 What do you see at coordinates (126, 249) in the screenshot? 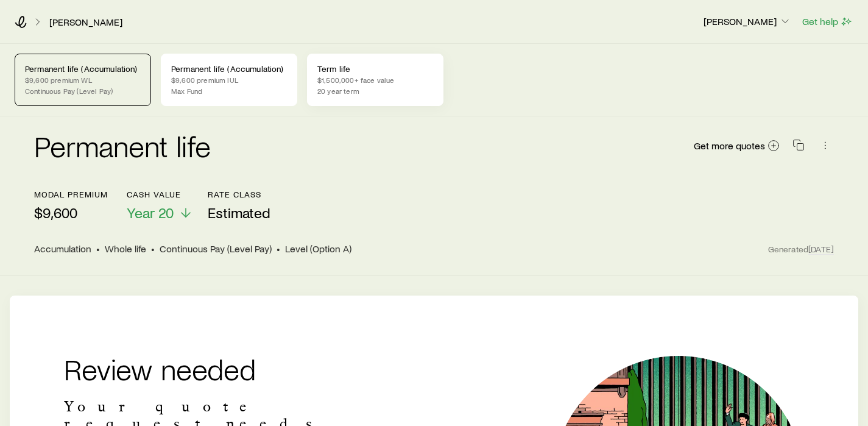
I see `span: Whole life` at bounding box center [126, 249].